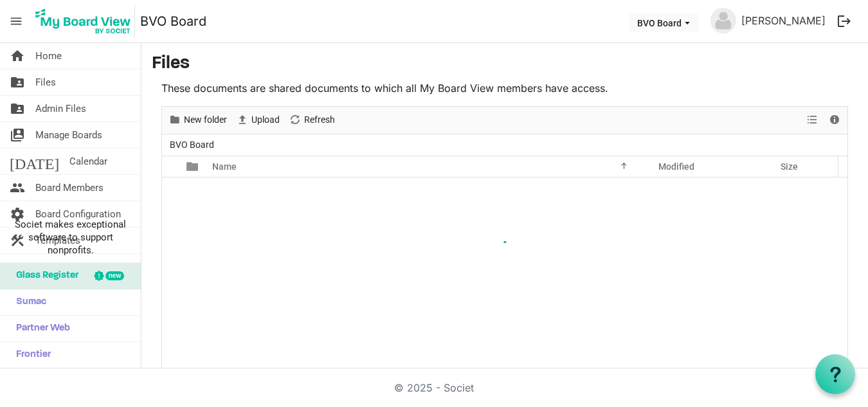  I want to click on span: Sumac, so click(28, 303).